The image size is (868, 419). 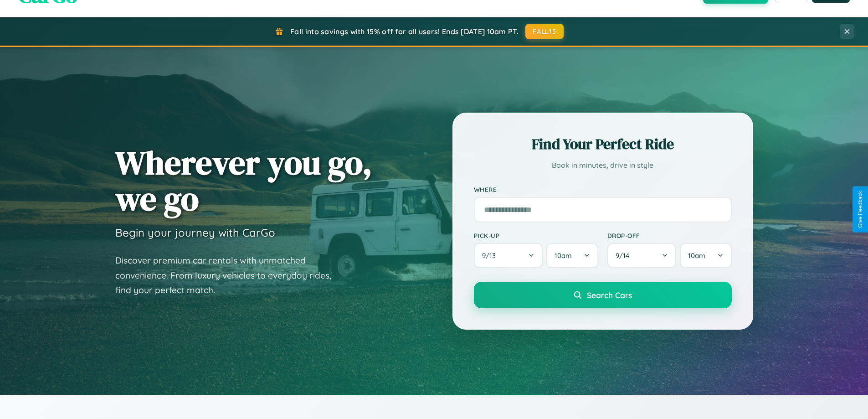 What do you see at coordinates (509, 255) in the screenshot?
I see `button: 9/13` at bounding box center [509, 255].